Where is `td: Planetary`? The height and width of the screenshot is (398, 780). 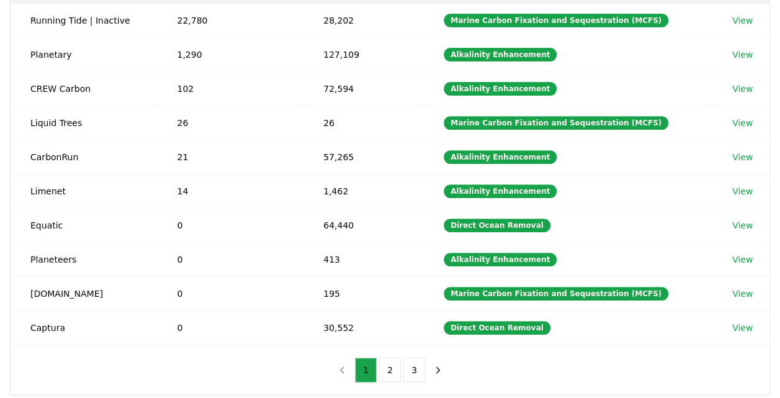 td: Planetary is located at coordinates (84, 54).